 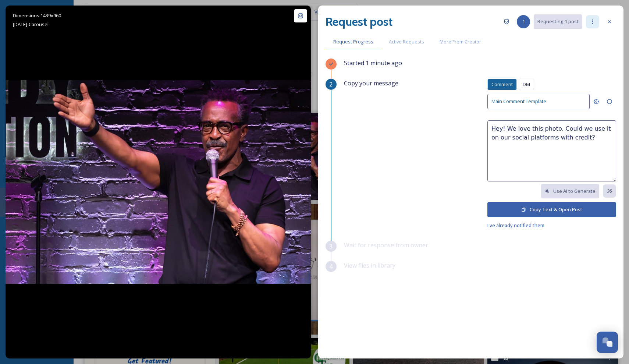 I want to click on span: Request Progress, so click(x=353, y=41).